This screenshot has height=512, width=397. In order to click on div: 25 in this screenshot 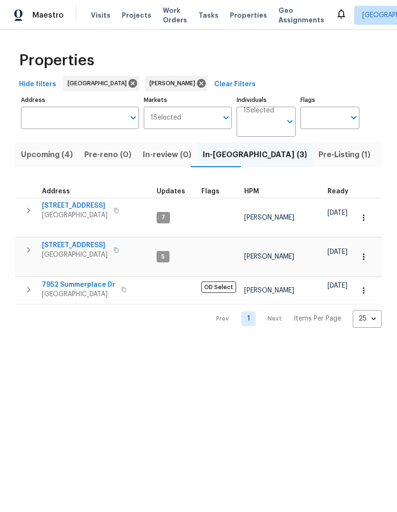, I will do `click(367, 318)`.